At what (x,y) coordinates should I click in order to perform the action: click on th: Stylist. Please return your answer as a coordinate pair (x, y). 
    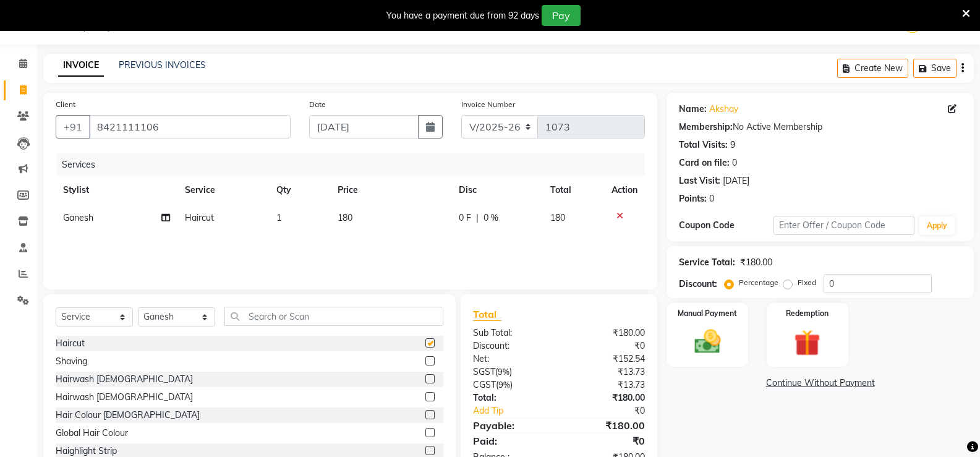
    Looking at the image, I should click on (116, 190).